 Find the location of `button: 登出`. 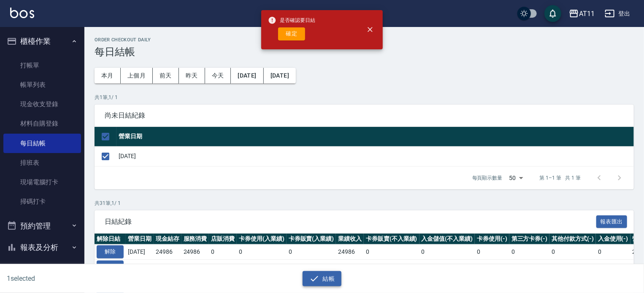

button: 登出 is located at coordinates (617, 13).